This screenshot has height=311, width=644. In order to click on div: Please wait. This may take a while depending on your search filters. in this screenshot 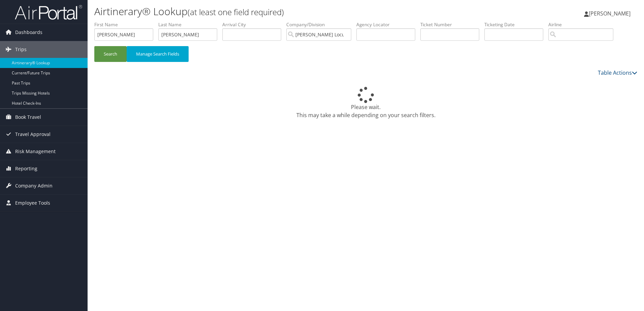, I will do `click(366, 103)`.